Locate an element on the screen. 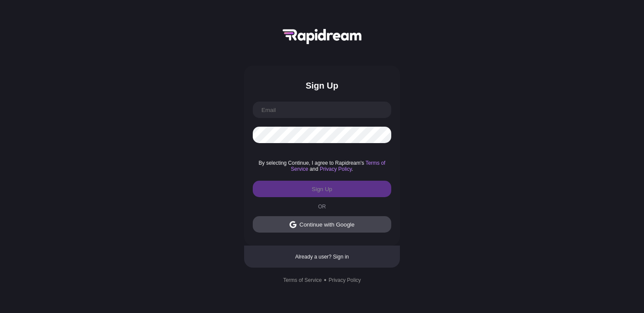 This screenshot has height=313, width=644. span: By selecting Continue, I agree to Rapidream's and . is located at coordinates (322, 166).